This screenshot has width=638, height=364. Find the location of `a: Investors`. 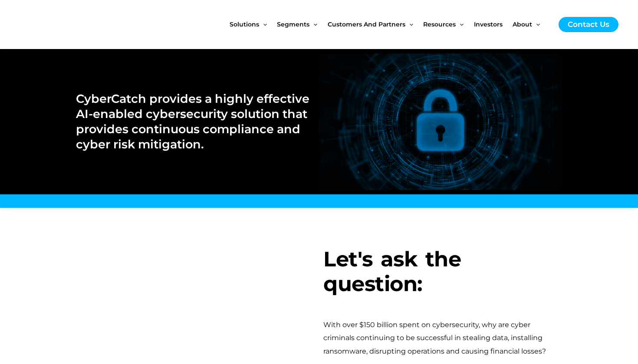

a: Investors is located at coordinates (493, 24).